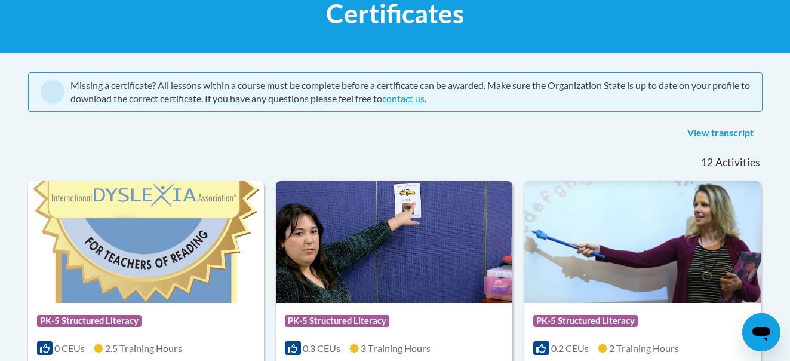 This screenshot has width=790, height=361. What do you see at coordinates (395, 348) in the screenshot?
I see `span: 3 Training Hours` at bounding box center [395, 348].